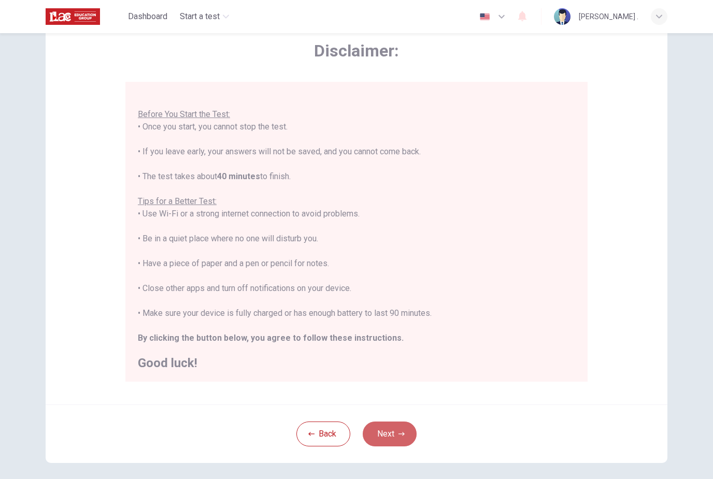 The height and width of the screenshot is (479, 713). I want to click on u: Tips for a Better Test:, so click(177, 201).